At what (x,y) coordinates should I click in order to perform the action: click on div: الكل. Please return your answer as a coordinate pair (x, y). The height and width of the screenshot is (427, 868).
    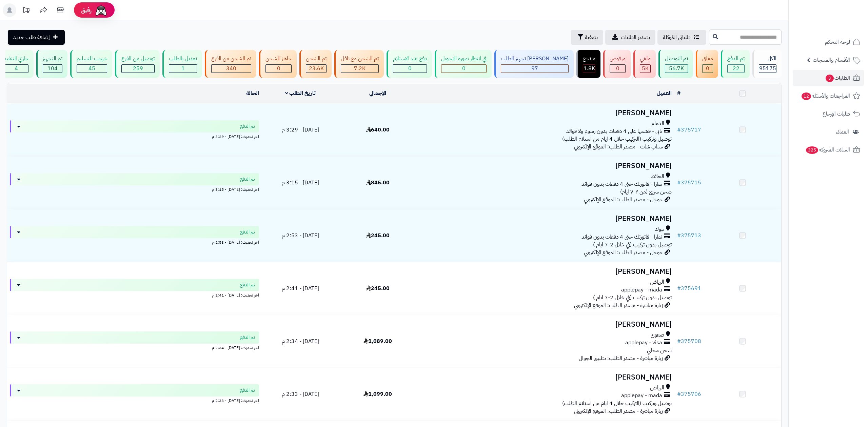
    Looking at the image, I should click on (768, 59).